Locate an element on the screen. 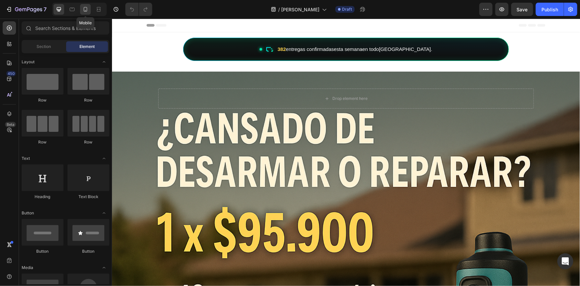  span: Element is located at coordinates (87, 47).